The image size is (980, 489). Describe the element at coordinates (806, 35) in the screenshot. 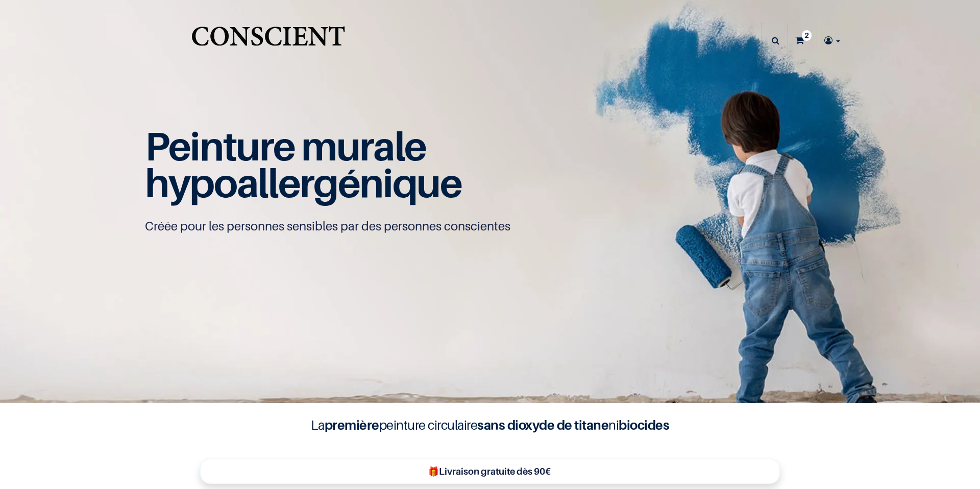

I see `sup: 2` at that location.